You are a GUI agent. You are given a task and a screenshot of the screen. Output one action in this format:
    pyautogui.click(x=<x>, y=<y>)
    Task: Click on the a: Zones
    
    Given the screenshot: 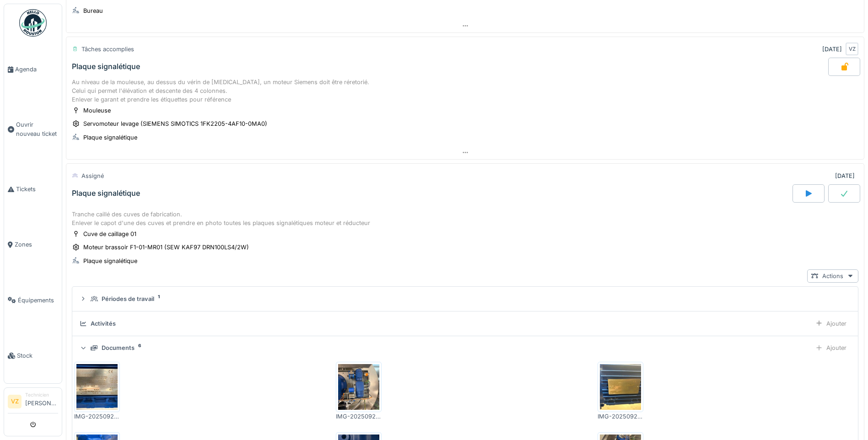 What is the action you would take?
    pyautogui.click(x=33, y=244)
    